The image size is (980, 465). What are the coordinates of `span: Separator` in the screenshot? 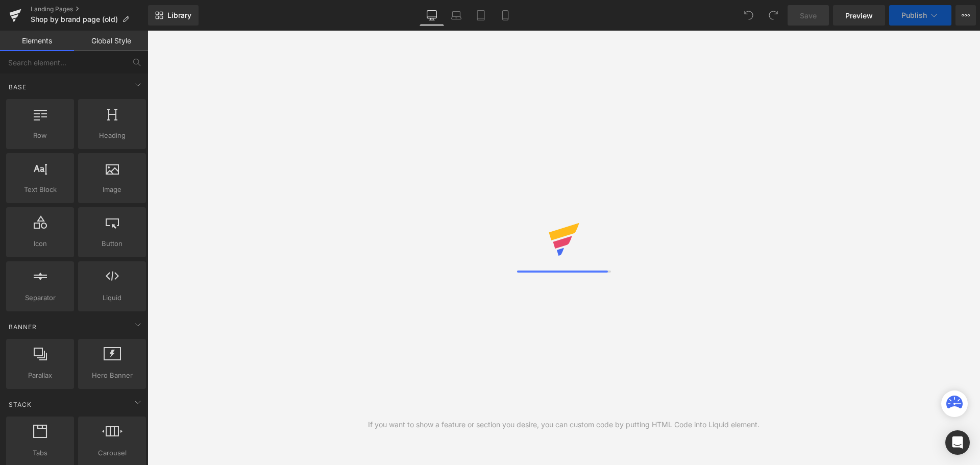 It's located at (39, 298).